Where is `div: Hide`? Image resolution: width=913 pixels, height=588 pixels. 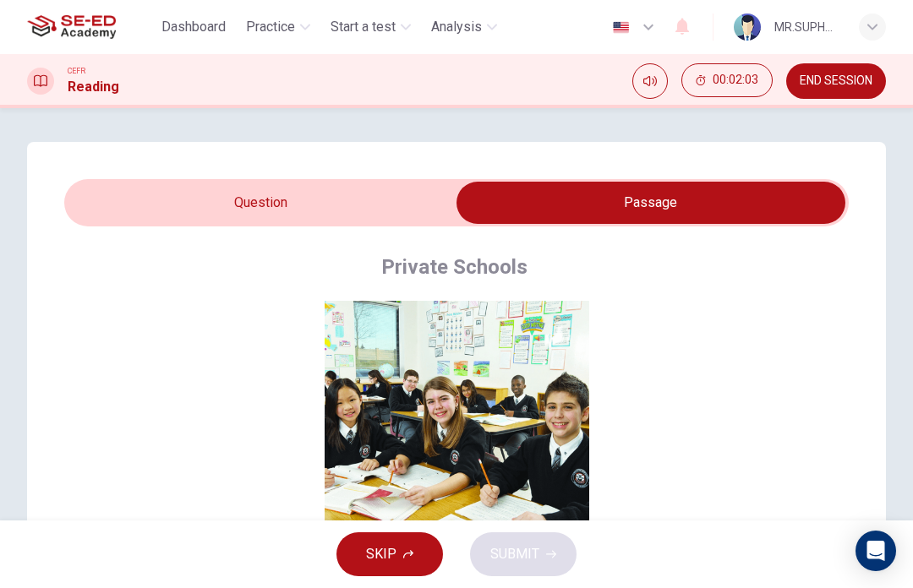 div: Hide is located at coordinates (728, 81).